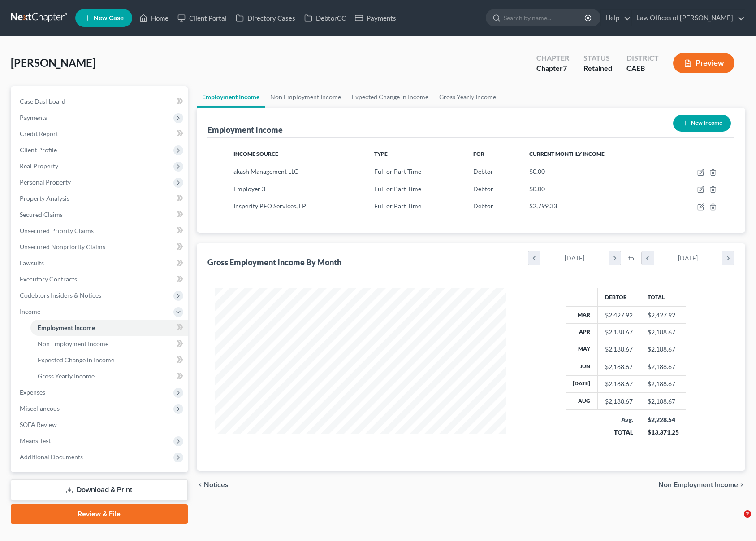  Describe the element at coordinates (99, 489) in the screenshot. I see `a: Download & Print` at that location.